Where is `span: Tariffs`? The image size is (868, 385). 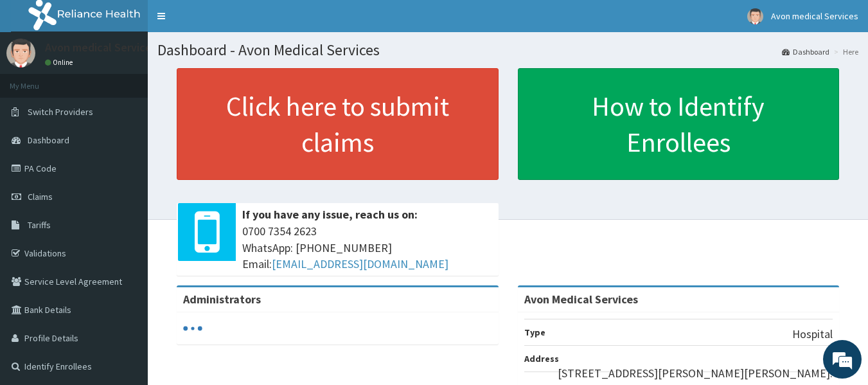 span: Tariffs is located at coordinates (39, 225).